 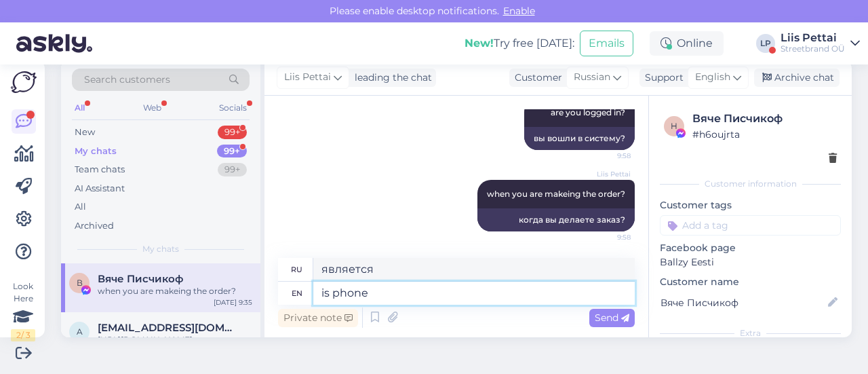 What do you see at coordinates (390, 77) in the screenshot?
I see `div: leading the chat` at bounding box center [390, 77].